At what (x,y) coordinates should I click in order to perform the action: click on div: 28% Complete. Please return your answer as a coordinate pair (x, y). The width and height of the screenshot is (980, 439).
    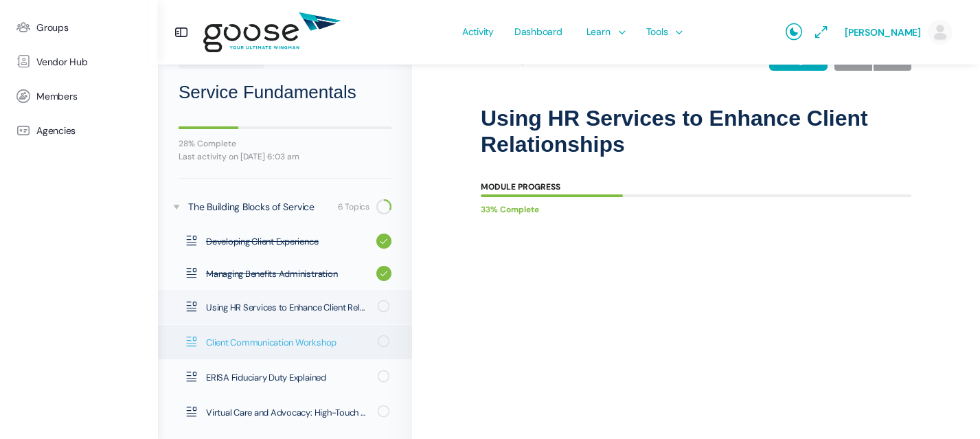
    Looking at the image, I should click on (285, 143).